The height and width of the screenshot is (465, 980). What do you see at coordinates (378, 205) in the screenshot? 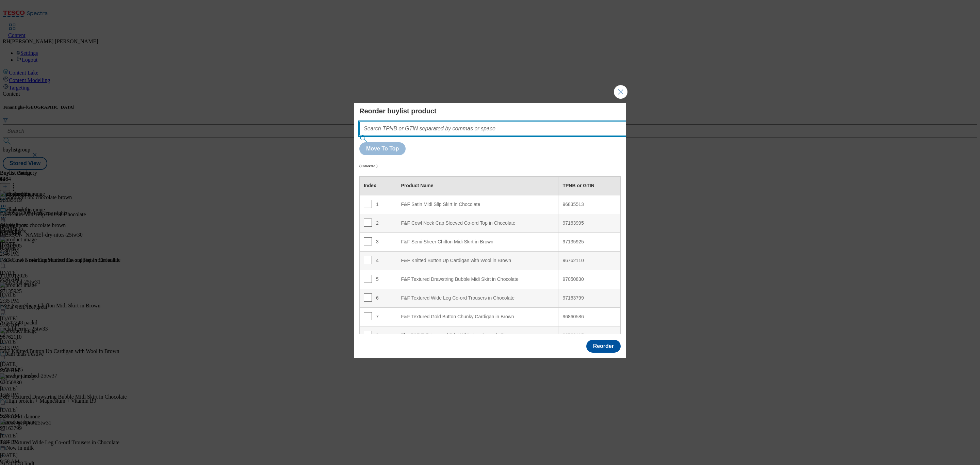
I see `div: 1` at bounding box center [378, 205].